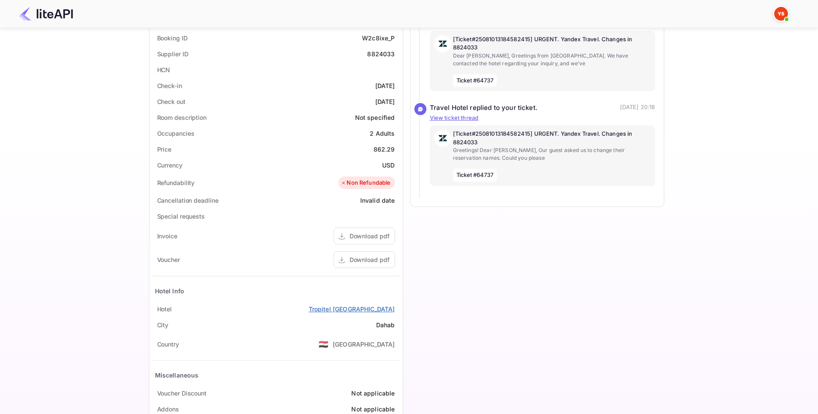  What do you see at coordinates (378, 38) in the screenshot?
I see `div: W2c8ixe_P` at bounding box center [378, 38].